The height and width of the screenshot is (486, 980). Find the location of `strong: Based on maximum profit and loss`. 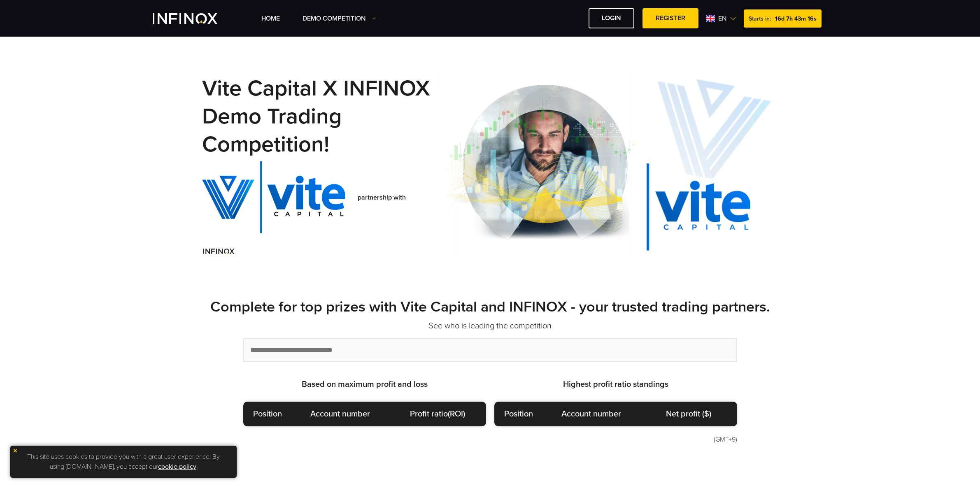

strong: Based on maximum profit and loss is located at coordinates (365, 384).